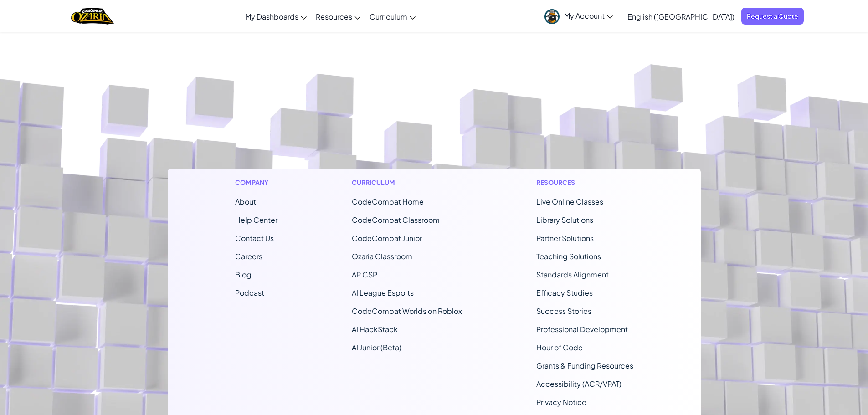 The height and width of the screenshot is (415, 868). What do you see at coordinates (383, 292) in the screenshot?
I see `a: AI League Esports` at bounding box center [383, 292].